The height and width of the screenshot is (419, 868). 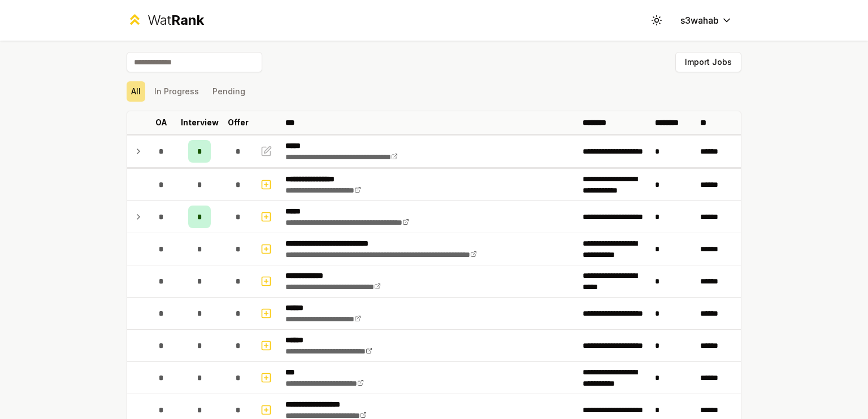 What do you see at coordinates (175, 20) in the screenshot?
I see `div: Wat` at bounding box center [175, 20].